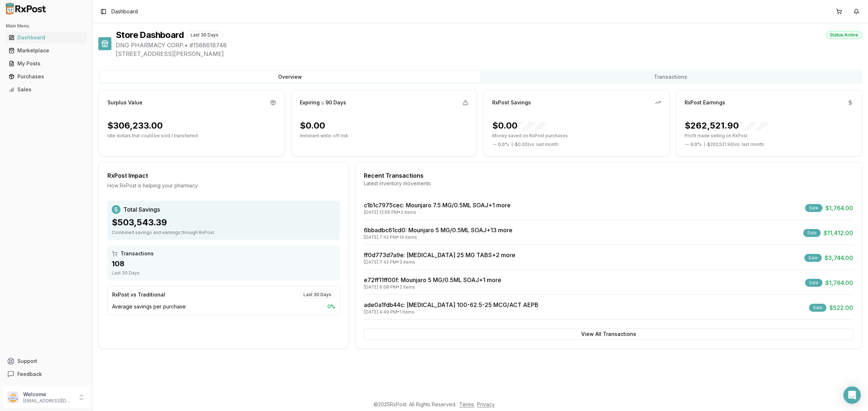 This screenshot has height=411, width=868. What do you see at coordinates (438, 231) in the screenshot?
I see `a: 6bbadbc61cd0: Mounjaro 5 MG/0.5ML SOAJ+13 more` at bounding box center [438, 231].